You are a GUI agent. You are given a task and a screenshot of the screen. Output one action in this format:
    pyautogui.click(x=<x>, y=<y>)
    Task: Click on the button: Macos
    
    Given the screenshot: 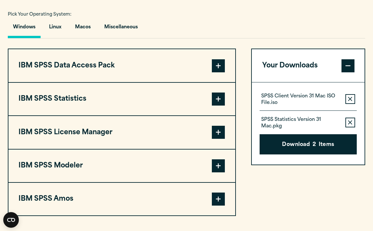 What is the action you would take?
    pyautogui.click(x=83, y=29)
    